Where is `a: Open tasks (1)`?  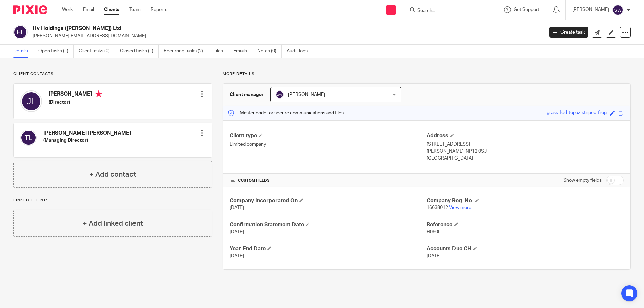
a: Open tasks (1) is located at coordinates (56, 51).